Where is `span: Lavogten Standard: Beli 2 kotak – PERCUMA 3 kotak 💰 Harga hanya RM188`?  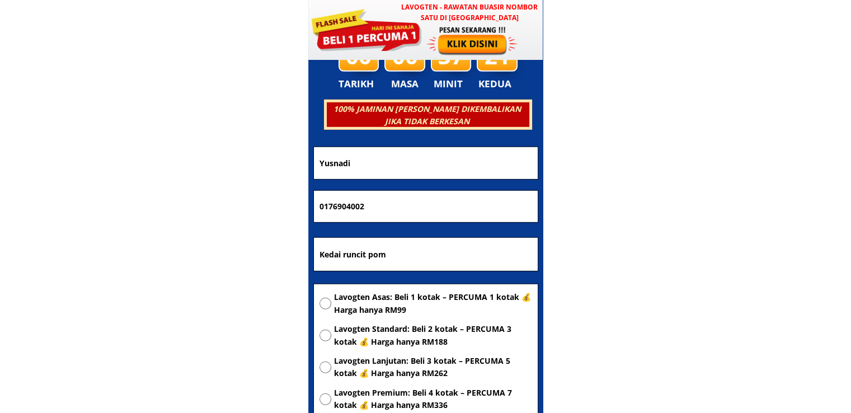 span: Lavogten Standard: Beli 2 kotak – PERCUMA 3 kotak 💰 Harga hanya RM188 is located at coordinates (433, 335).